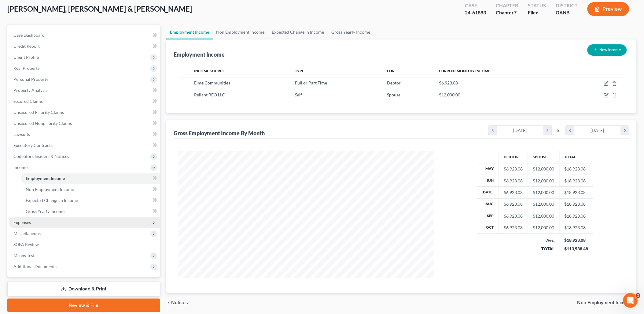  I want to click on span: Income Source, so click(209, 71).